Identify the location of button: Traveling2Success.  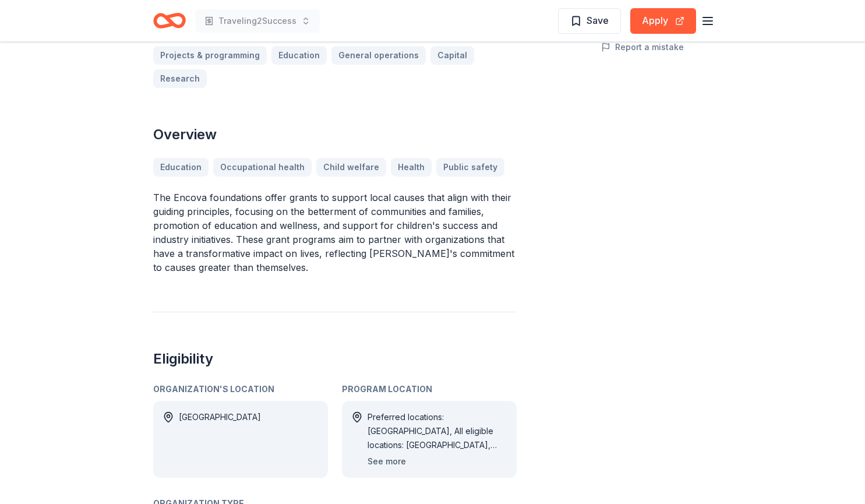
(257, 21).